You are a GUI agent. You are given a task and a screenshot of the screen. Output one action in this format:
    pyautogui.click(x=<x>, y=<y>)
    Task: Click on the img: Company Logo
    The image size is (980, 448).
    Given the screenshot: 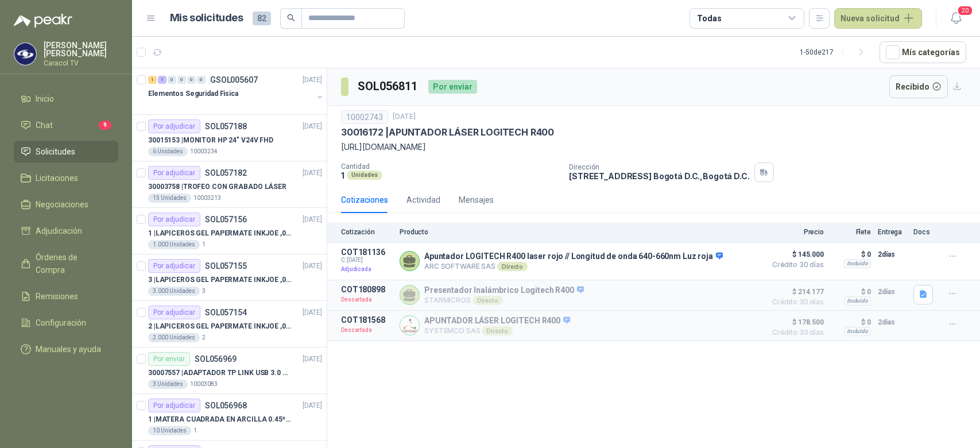 What is the action you would take?
    pyautogui.click(x=26, y=54)
    